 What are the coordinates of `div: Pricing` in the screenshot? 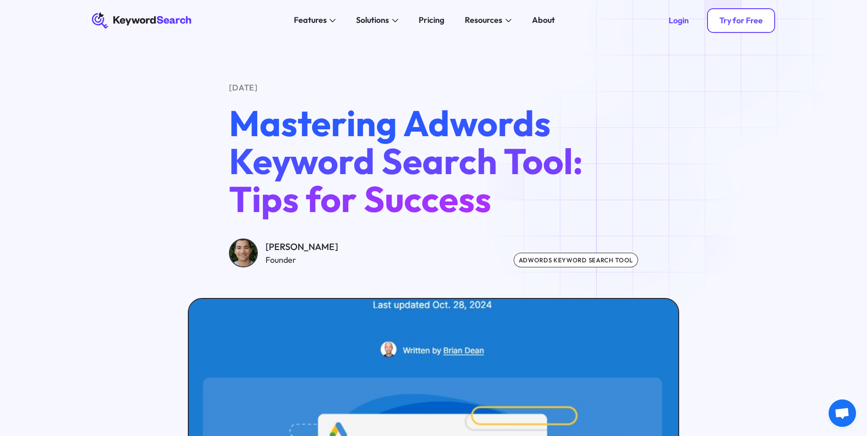 It's located at (431, 20).